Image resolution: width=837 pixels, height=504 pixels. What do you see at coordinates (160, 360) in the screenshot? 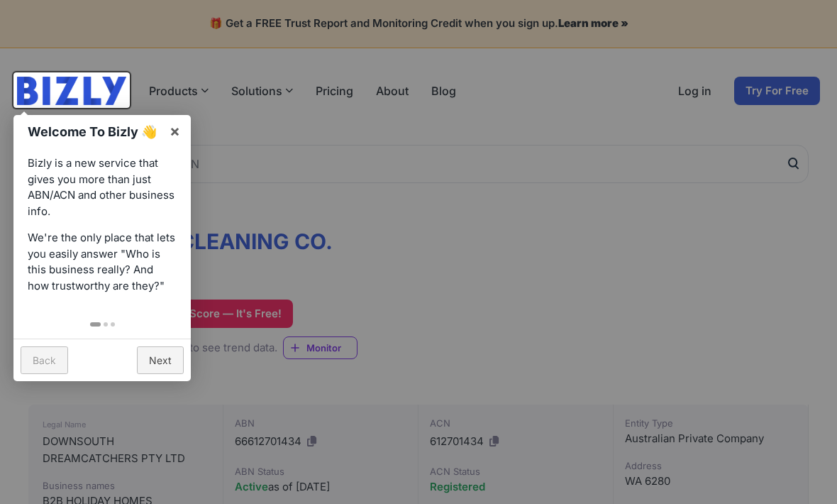
I see `a: Next` at bounding box center [160, 360].